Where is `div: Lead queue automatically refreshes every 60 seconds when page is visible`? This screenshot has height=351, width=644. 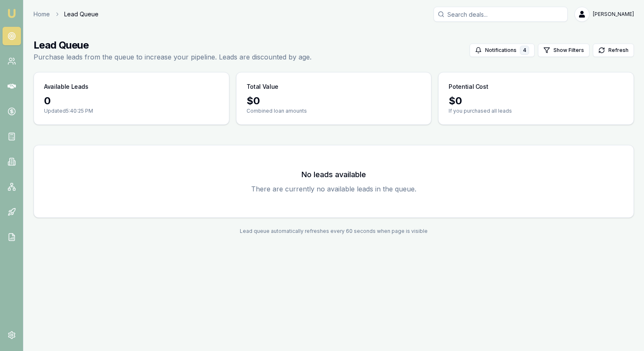 div: Lead queue automatically refreshes every 60 seconds when page is visible is located at coordinates (334, 231).